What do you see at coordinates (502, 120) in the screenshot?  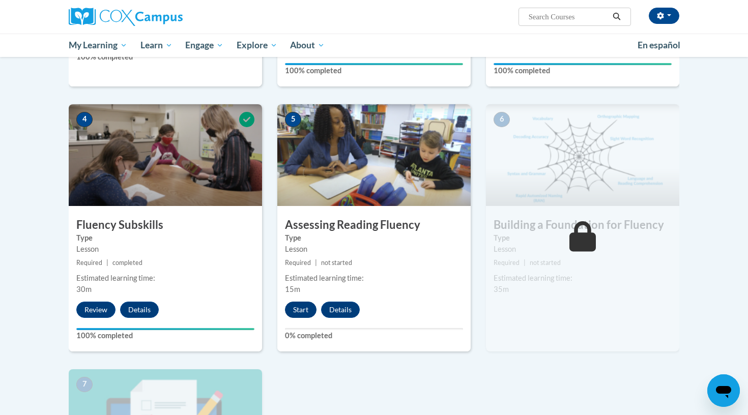 I see `span: 6` at bounding box center [502, 120].